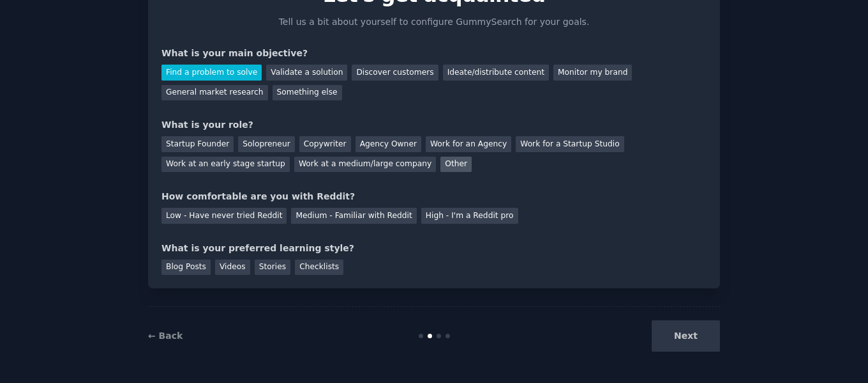 Image resolution: width=868 pixels, height=383 pixels. Describe the element at coordinates (469, 144) in the screenshot. I see `div: Work for an Agency` at that location.